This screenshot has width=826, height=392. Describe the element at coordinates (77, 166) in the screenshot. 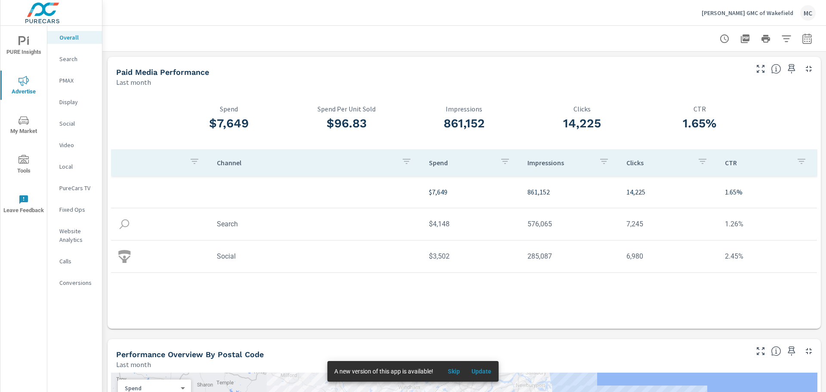

I see `p: Local` at that location.